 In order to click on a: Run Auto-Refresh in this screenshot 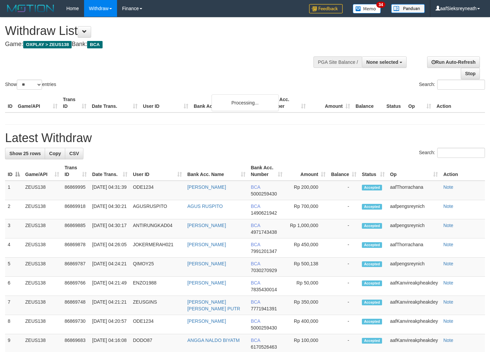, I will do `click(453, 62)`.